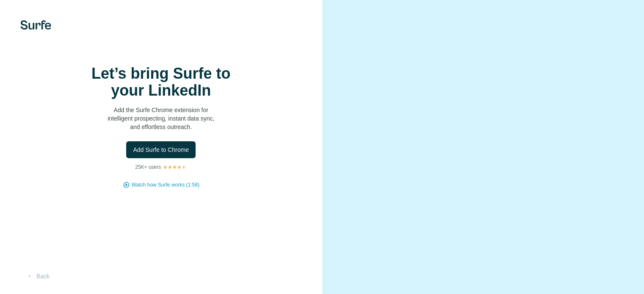 The image size is (644, 294). Describe the element at coordinates (166, 185) in the screenshot. I see `button: Watch how Surfe works (1:58)` at that location.